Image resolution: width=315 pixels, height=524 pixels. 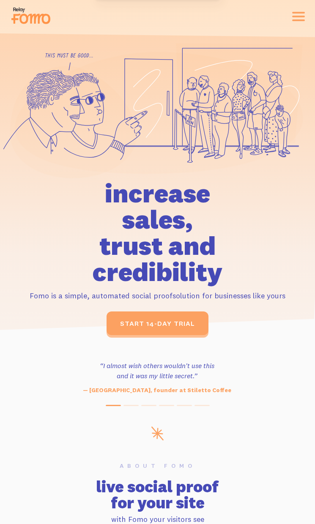 I want to click on p: Fomo is a simple, automated social proof solution for businesses like yours, so click(x=157, y=295).